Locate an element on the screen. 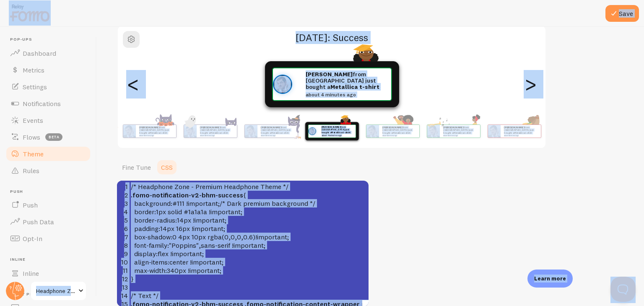  span: border-radius is located at coordinates (155, 220).